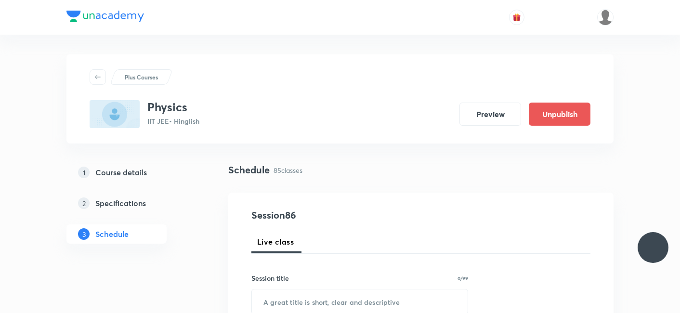 This screenshot has height=313, width=680. I want to click on a: Company Logo, so click(105, 17).